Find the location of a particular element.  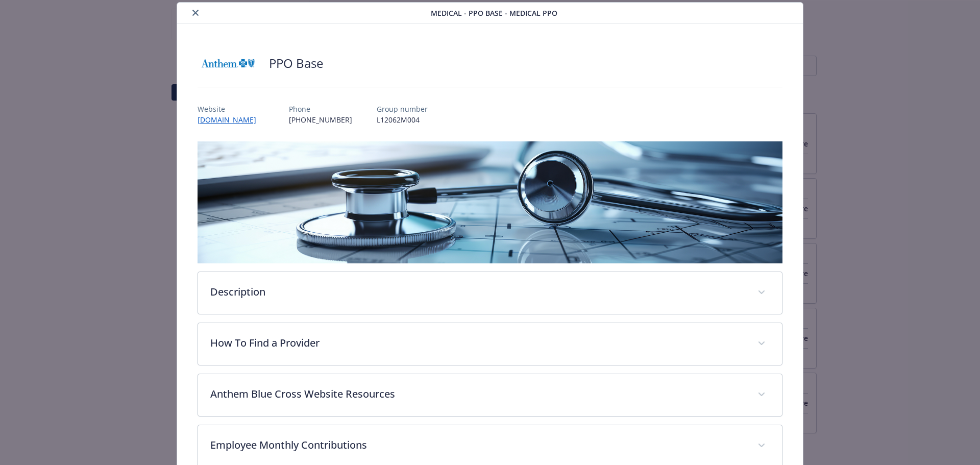

button: close is located at coordinates (195, 13).